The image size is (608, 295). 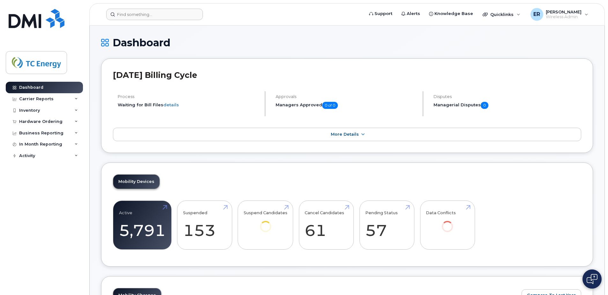 I want to click on h4: Approvals, so click(x=346, y=96).